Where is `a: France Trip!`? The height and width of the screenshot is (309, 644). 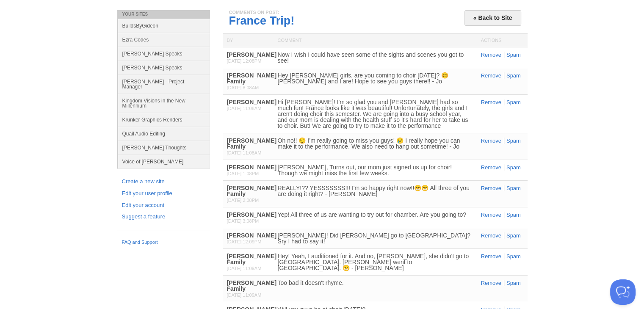 a: France Trip! is located at coordinates (262, 21).